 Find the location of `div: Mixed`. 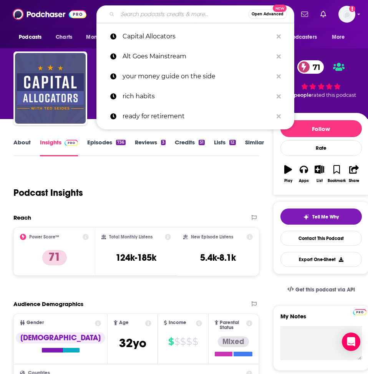

div: Mixed is located at coordinates (233, 342).